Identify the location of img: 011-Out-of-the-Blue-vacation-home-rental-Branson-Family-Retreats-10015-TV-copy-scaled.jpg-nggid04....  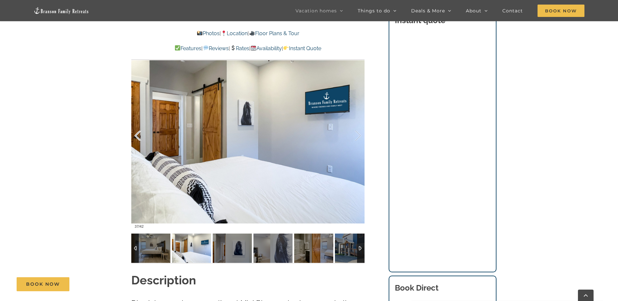
(192, 248).